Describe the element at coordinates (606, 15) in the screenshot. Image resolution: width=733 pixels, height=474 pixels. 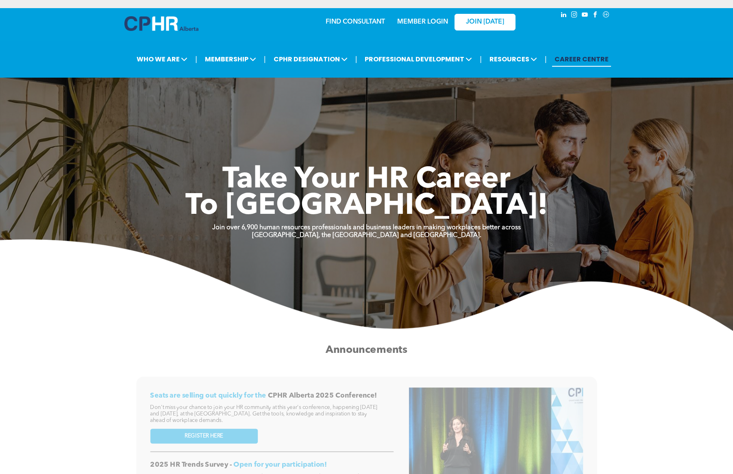
I see `a: Social network` at that location.